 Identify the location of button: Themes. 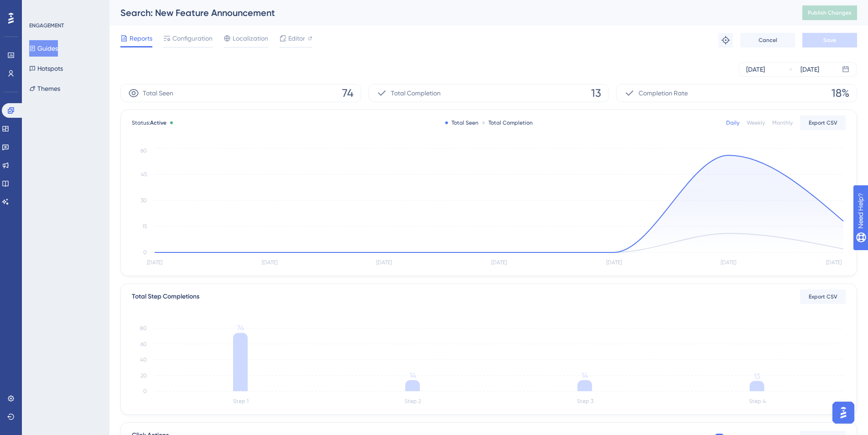
(44, 89).